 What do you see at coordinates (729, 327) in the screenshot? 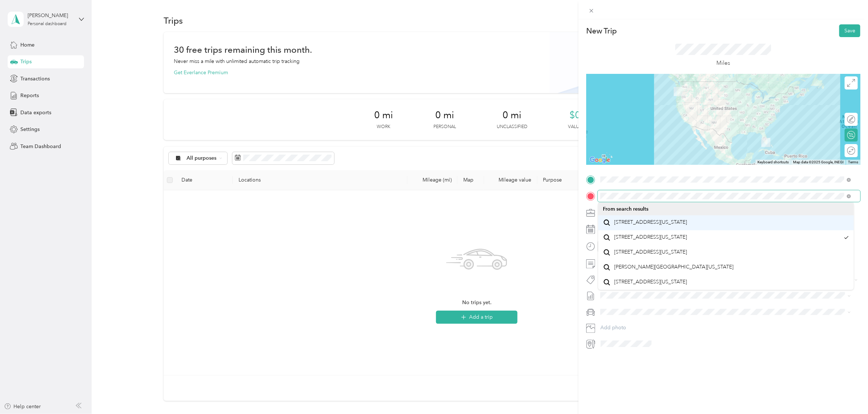
I see `button: Add photo` at bounding box center [729, 327].